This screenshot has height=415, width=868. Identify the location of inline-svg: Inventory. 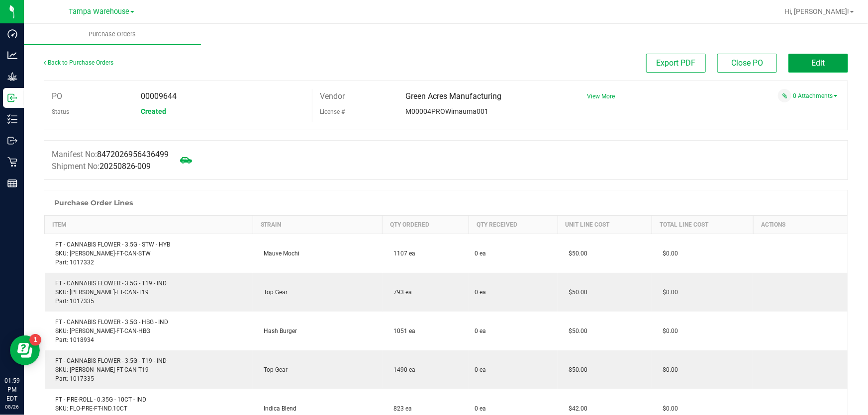
(13, 119).